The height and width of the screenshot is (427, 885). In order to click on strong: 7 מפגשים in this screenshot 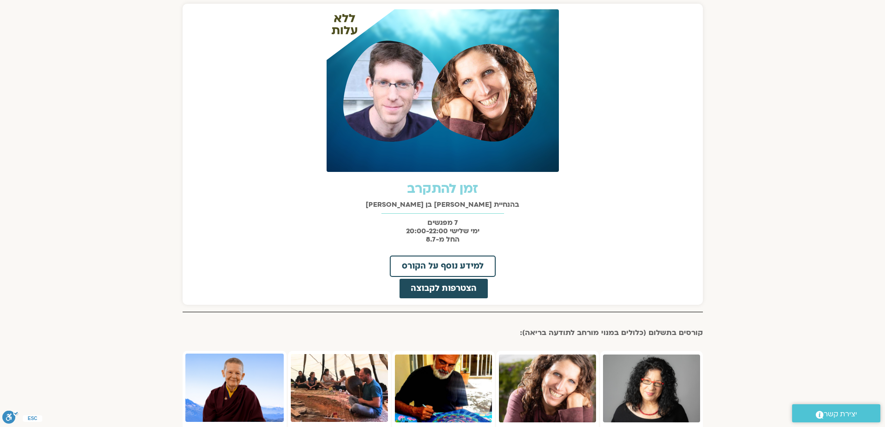, I will do `click(443, 223)`.